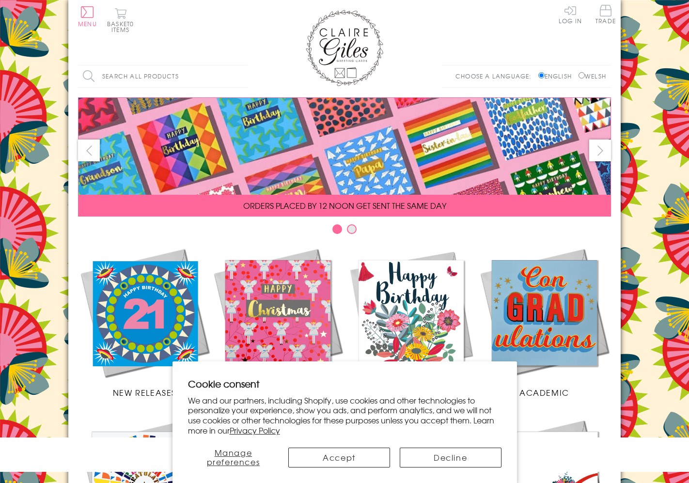 The image size is (689, 483). I want to click on a: Christmas, so click(278, 322).